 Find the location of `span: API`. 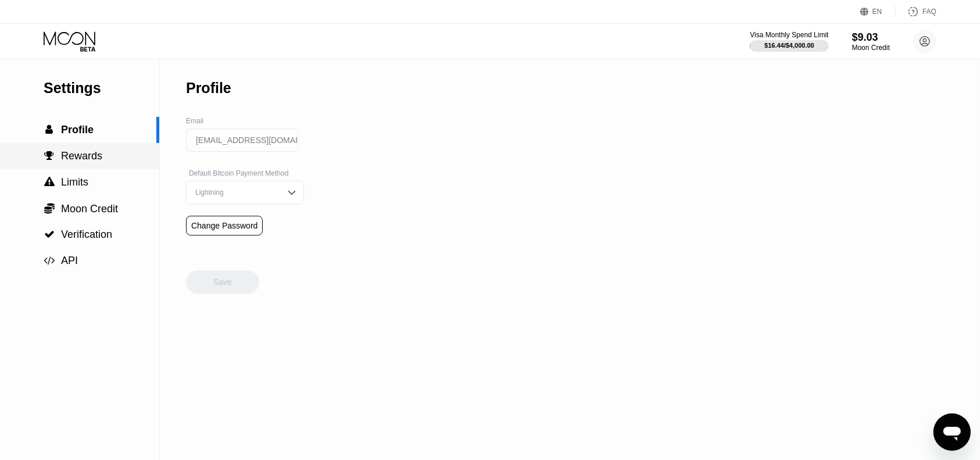

span: API is located at coordinates (69, 261).